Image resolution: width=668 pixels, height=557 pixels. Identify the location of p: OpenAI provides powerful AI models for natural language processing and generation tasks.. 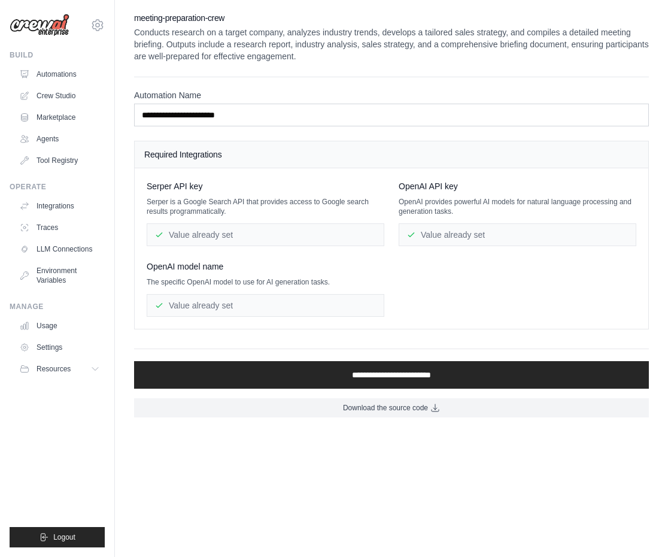
(517, 207).